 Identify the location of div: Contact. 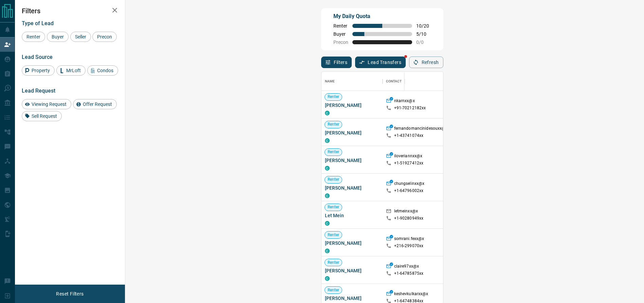
(394, 81).